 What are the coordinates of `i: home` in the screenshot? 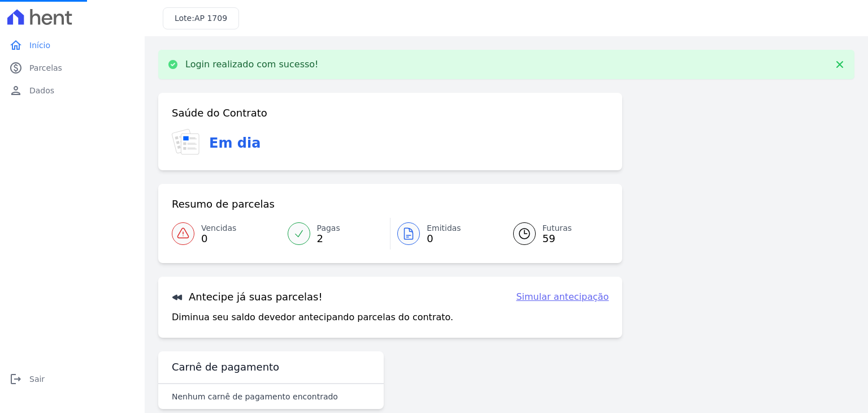 It's located at (16, 45).